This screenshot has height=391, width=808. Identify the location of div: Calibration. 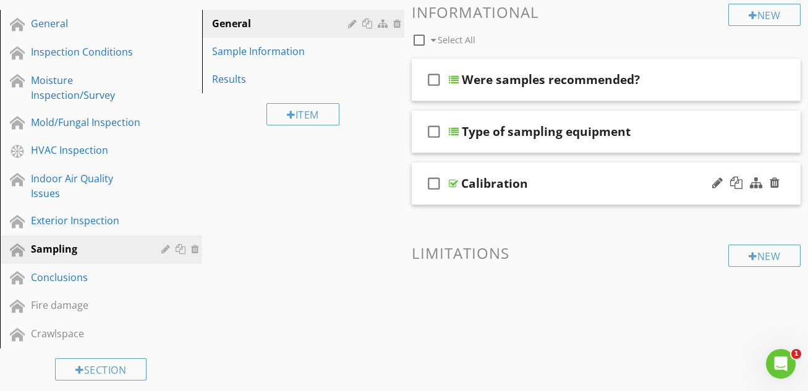
(494, 184).